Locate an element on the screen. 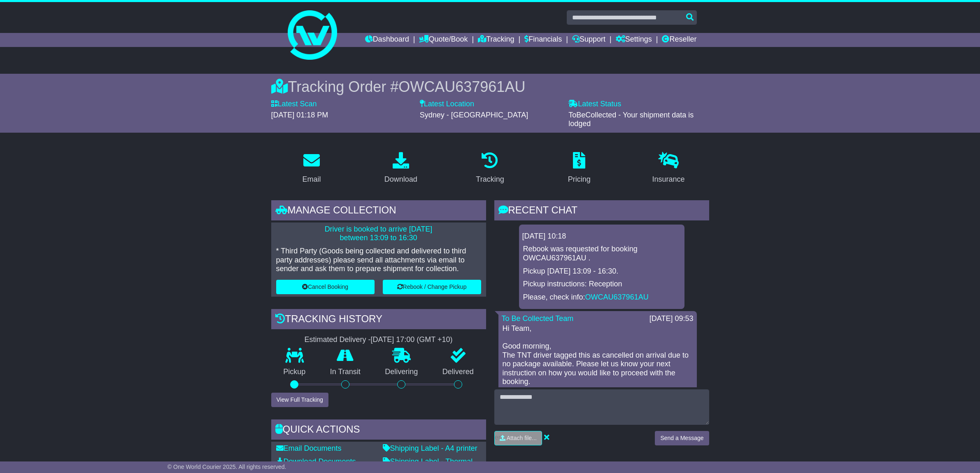 The height and width of the screenshot is (473, 980). p: Rebook was requested for booking OWCAU637961AU . is located at coordinates (602, 253).